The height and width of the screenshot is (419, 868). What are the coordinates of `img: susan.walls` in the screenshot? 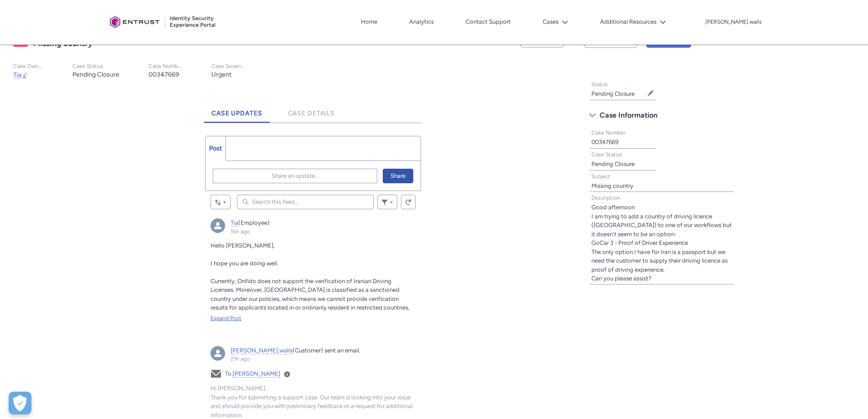 It's located at (217, 354).